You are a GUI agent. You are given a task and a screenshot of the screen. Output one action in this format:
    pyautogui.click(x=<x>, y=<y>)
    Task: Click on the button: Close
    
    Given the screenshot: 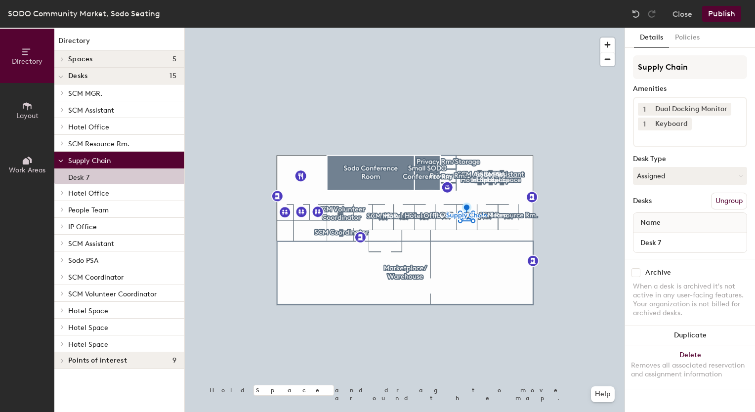 What is the action you would take?
    pyautogui.click(x=682, y=14)
    